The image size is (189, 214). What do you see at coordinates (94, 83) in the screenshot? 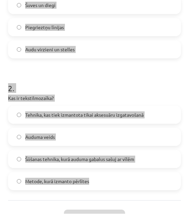
I see `h1: 2 .` at bounding box center [94, 83].